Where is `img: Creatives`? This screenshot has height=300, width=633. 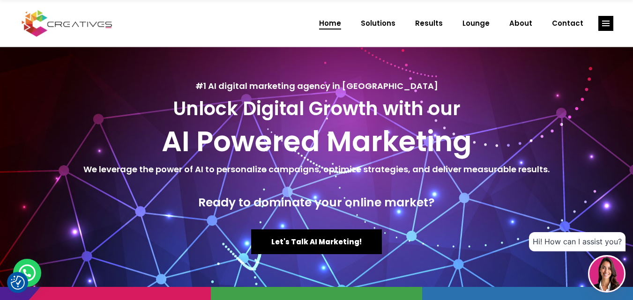
img: Creatives is located at coordinates (67, 23).